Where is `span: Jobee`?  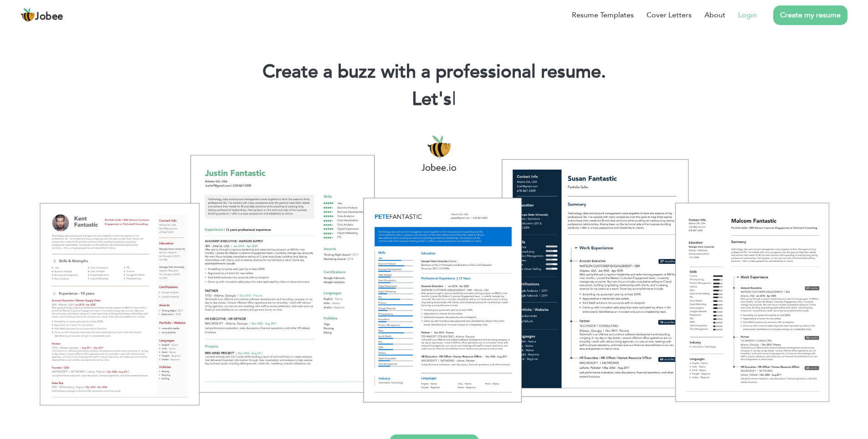 span: Jobee is located at coordinates (49, 17).